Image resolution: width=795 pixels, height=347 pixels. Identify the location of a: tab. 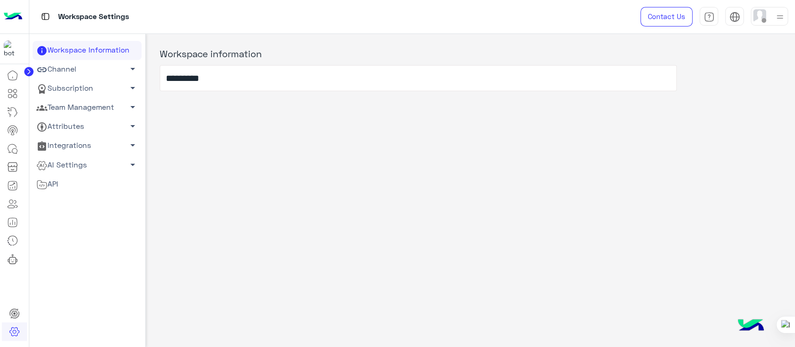
(709, 17).